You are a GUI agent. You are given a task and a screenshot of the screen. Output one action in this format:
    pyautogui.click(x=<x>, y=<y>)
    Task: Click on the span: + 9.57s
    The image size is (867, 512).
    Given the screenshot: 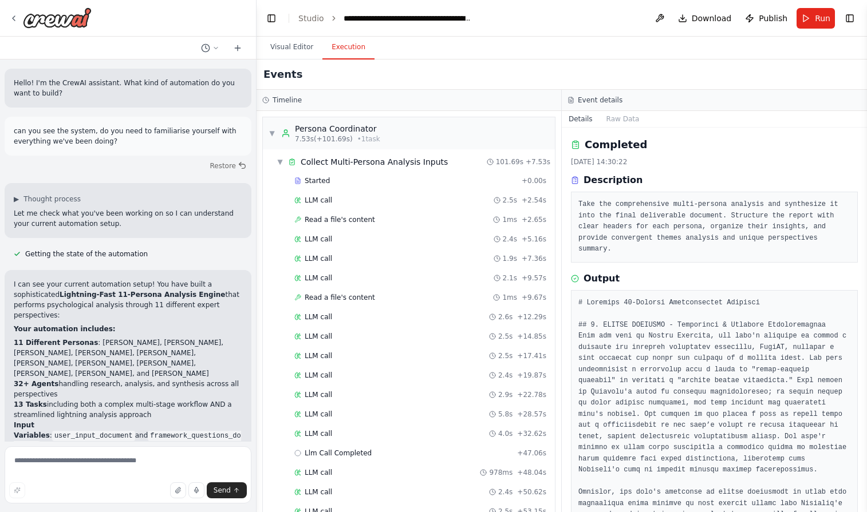 What is the action you would take?
    pyautogui.click(x=533, y=278)
    